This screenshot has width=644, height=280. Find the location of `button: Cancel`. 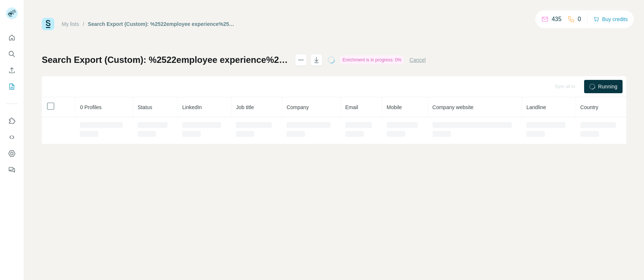

button: Cancel is located at coordinates (418, 60).